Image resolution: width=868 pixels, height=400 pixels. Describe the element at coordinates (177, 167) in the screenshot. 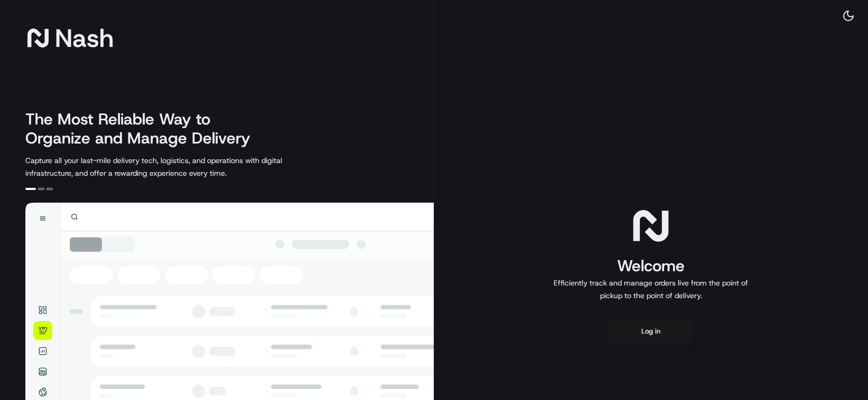

I see `p: Capture all your last-mile delivery tech, logistics, and operations with digital infrastructure, ...` at that location.